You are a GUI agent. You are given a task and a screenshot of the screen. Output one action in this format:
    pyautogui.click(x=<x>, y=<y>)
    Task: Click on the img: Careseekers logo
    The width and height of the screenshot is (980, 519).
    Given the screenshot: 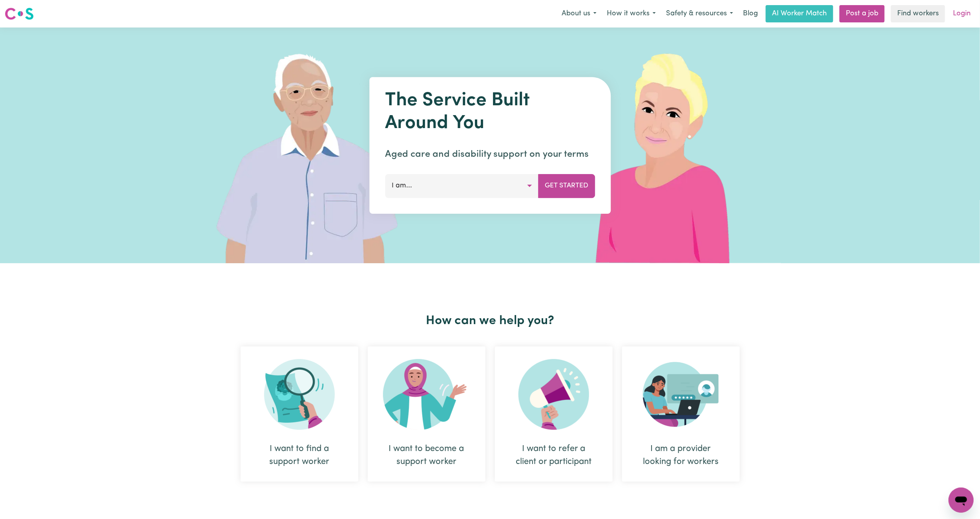 What is the action you would take?
    pyautogui.click(x=19, y=13)
    